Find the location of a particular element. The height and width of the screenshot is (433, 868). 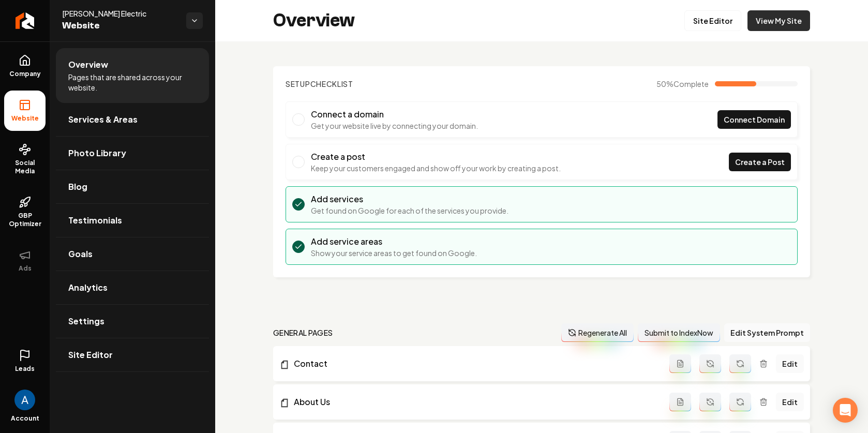

span: Settings is located at coordinates (86, 321).